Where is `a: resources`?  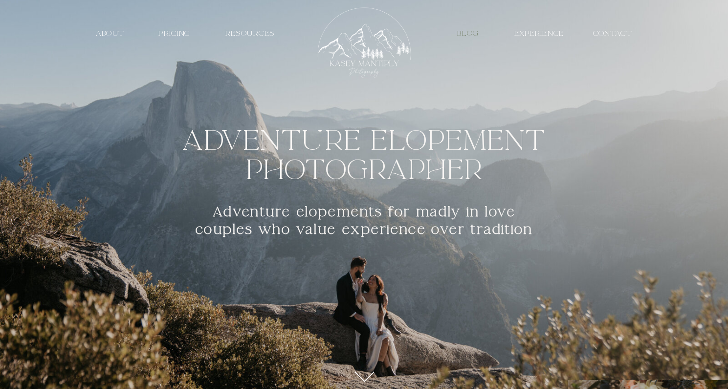
a: resources is located at coordinates (250, 33).